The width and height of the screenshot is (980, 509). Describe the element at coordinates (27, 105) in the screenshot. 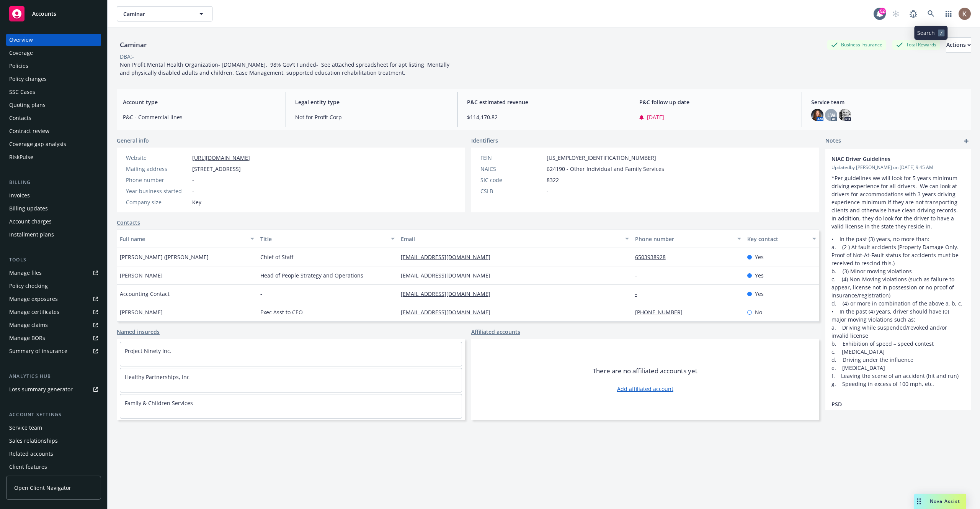

I see `div: Quoting plans` at that location.